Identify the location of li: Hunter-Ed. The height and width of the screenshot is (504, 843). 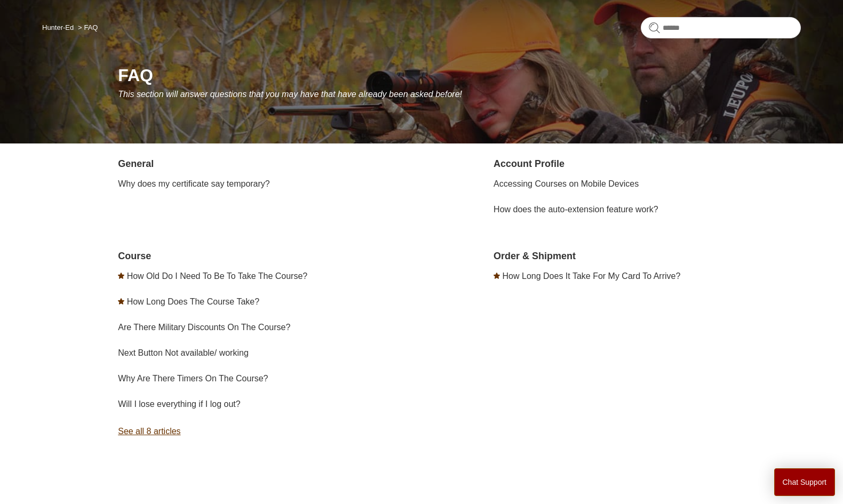
(59, 27).